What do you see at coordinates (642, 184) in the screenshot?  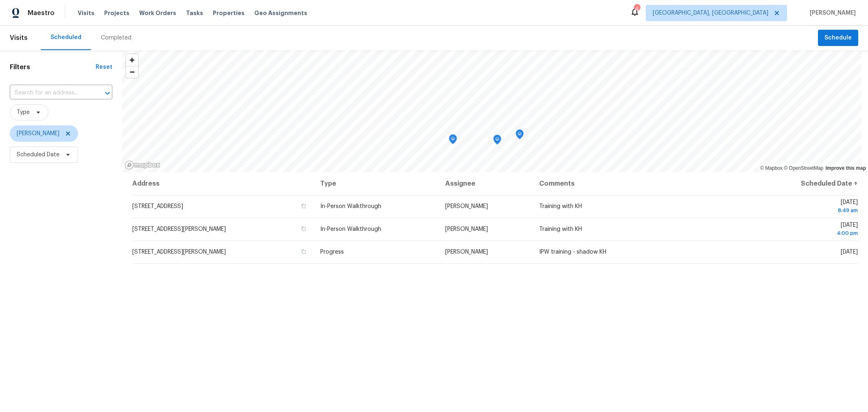 I see `th: Comments` at bounding box center [642, 184].